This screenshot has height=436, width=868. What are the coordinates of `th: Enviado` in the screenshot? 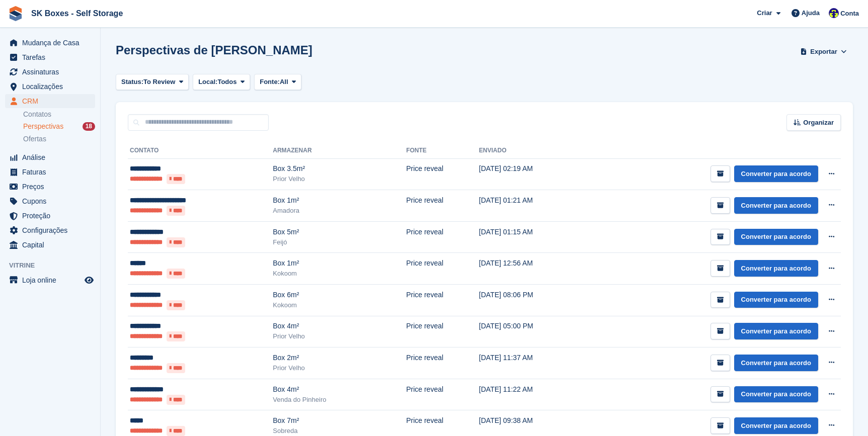 It's located at (532, 151).